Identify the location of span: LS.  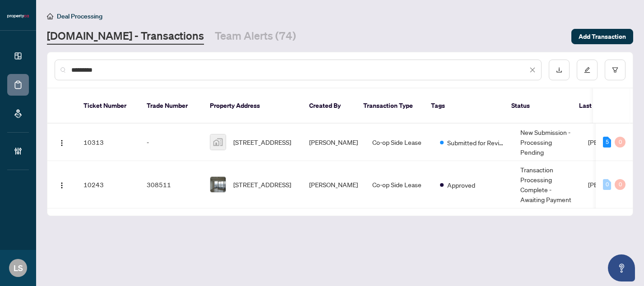
(18, 268).